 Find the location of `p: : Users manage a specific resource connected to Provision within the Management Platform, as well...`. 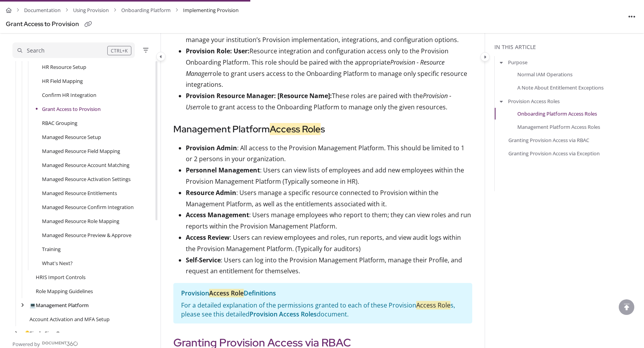

p: : Users manage a specific resource connected to Provision within the Management Platform, as well... is located at coordinates (329, 198).